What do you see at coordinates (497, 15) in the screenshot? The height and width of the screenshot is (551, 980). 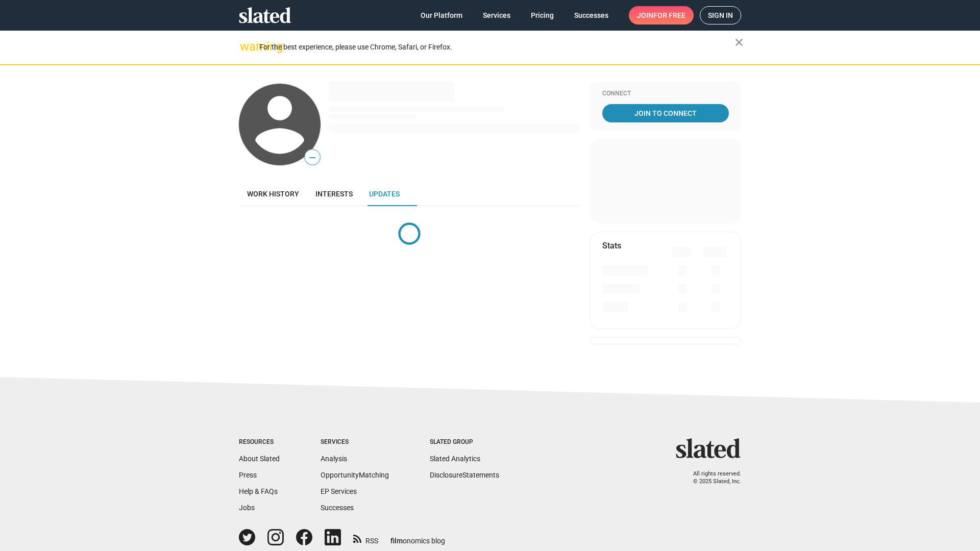 I see `a: Services` at bounding box center [497, 15].